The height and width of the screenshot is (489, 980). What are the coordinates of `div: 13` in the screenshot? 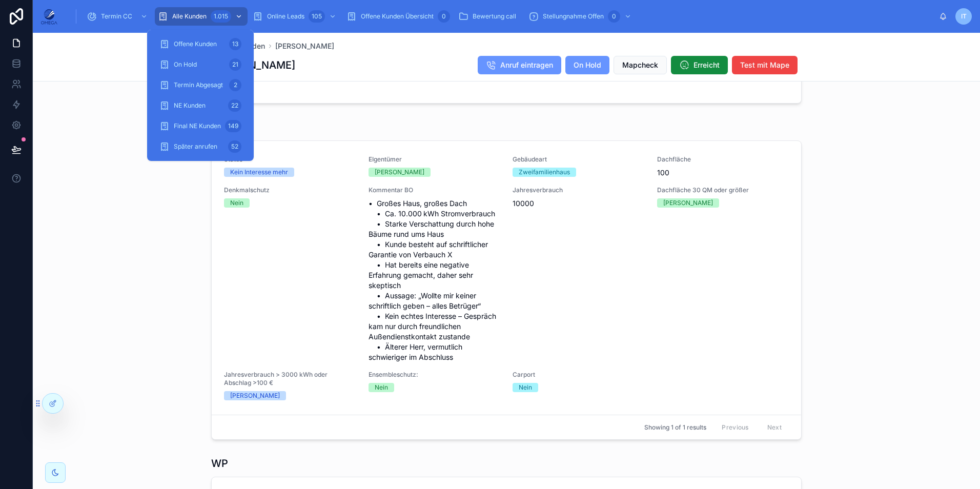 It's located at (235, 45).